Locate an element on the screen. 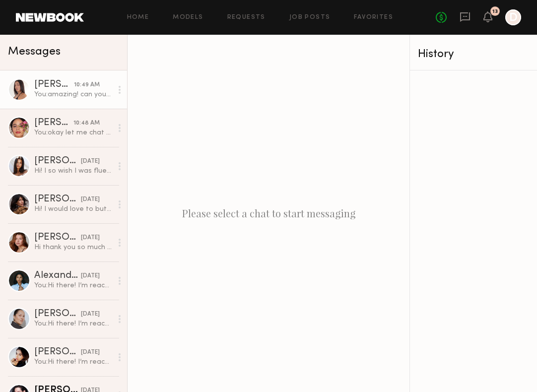  a: Favorites is located at coordinates (374, 17).